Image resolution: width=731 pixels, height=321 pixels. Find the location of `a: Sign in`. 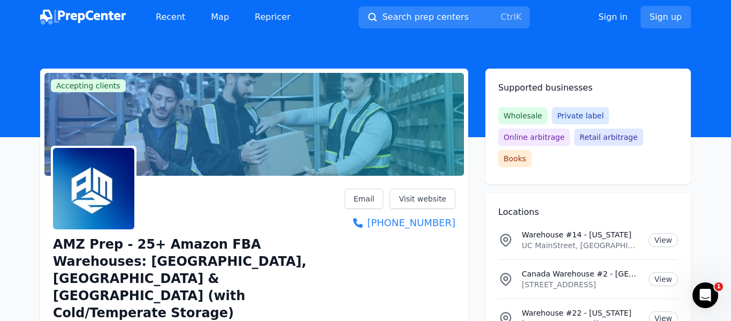

a: Sign in is located at coordinates (613, 17).